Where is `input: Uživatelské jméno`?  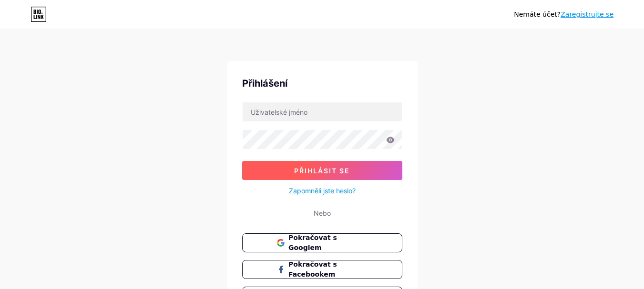
input: Uživatelské jméno is located at coordinates (322, 112).